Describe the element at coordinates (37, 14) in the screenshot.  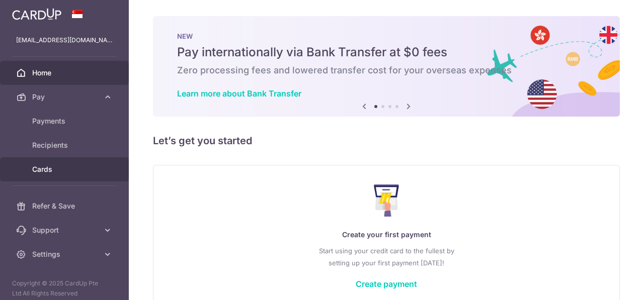
I see `img: CardUp` at that location.